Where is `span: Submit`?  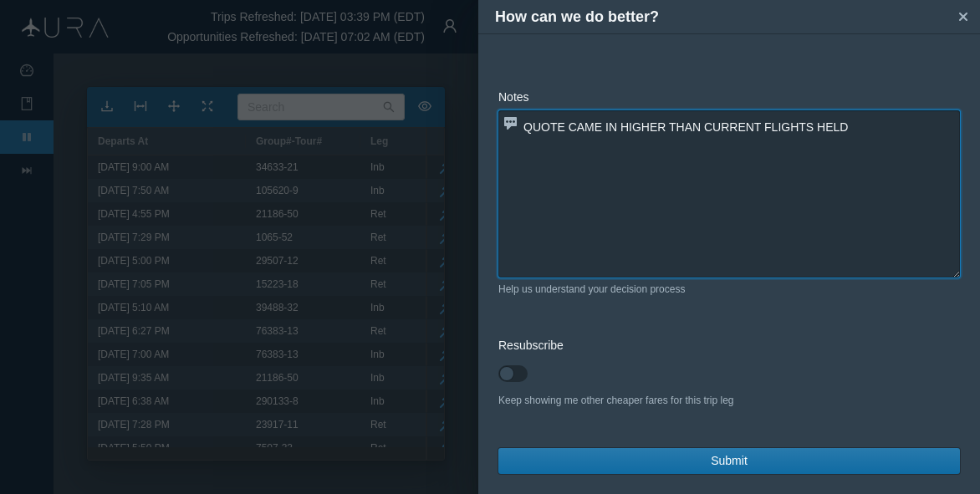 span: Submit is located at coordinates (730, 461).